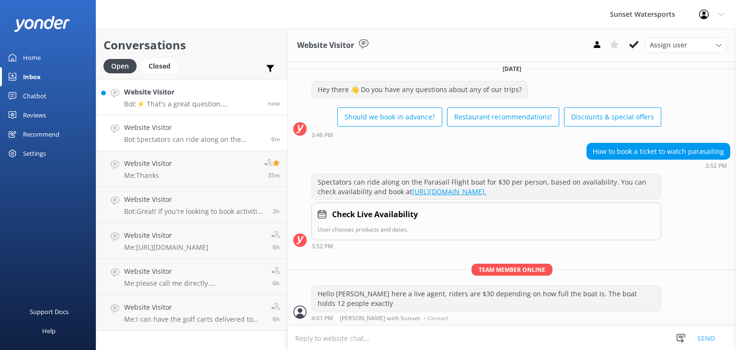 This screenshot has height=350, width=736. What do you see at coordinates (486, 318) in the screenshot?
I see `div: 03:01pm 17-Aug-2025 (UTC -05:00) America/Cancun` at bounding box center [486, 318].